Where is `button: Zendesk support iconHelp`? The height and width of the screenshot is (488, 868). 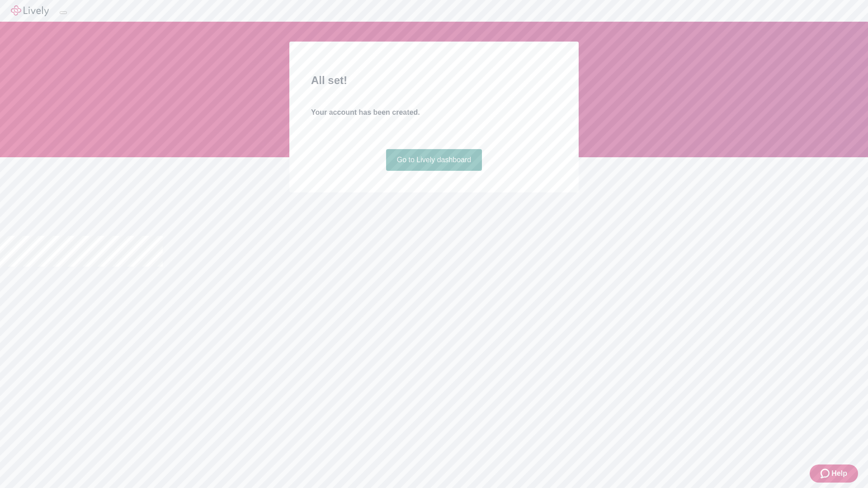 button: Zendesk support iconHelp is located at coordinates (834, 474).